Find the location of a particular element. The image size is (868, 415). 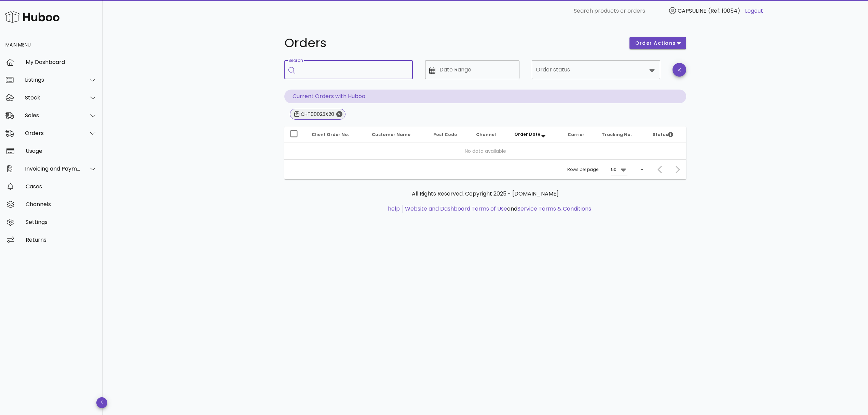

button: Close is located at coordinates (339, 114).